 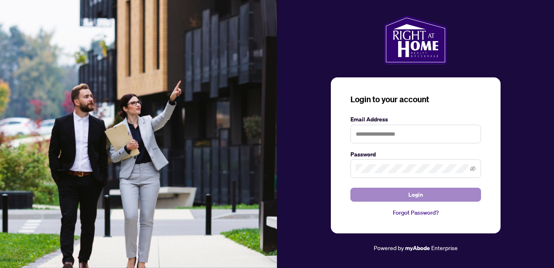 I want to click on img: ma-logo, so click(x=415, y=40).